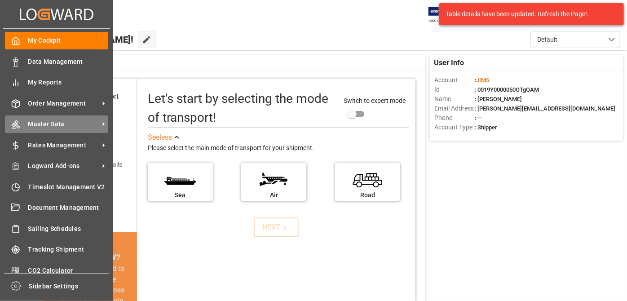 This screenshot has height=301, width=627. I want to click on span: Document Management, so click(68, 208).